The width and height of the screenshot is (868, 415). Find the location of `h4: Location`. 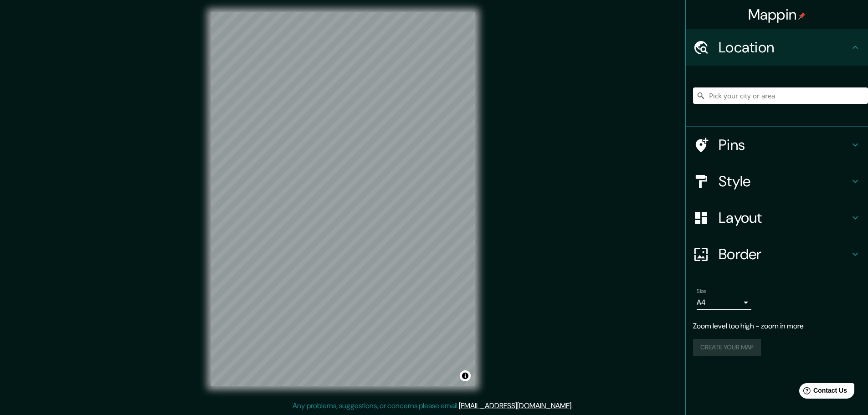

h4: Location is located at coordinates (784, 47).